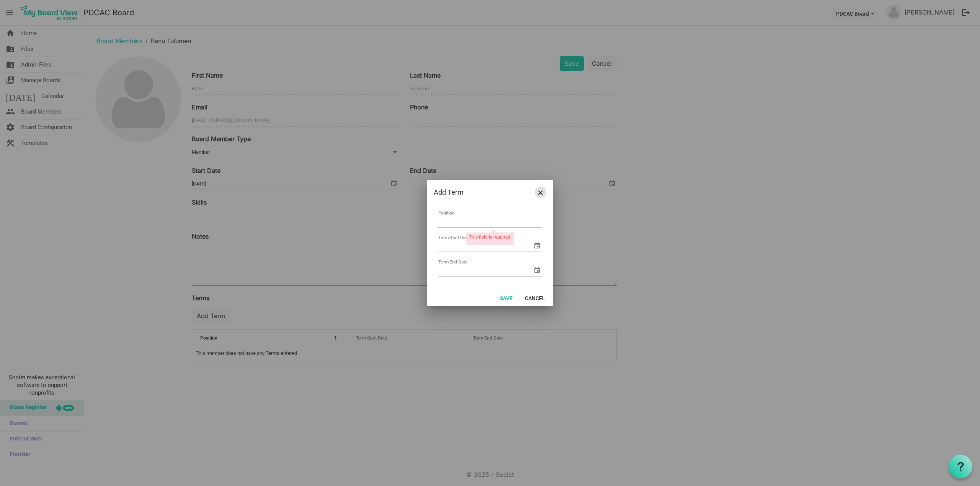 Image resolution: width=980 pixels, height=486 pixels. What do you see at coordinates (490, 243) in the screenshot?
I see `div: Dialog edit` at bounding box center [490, 243].